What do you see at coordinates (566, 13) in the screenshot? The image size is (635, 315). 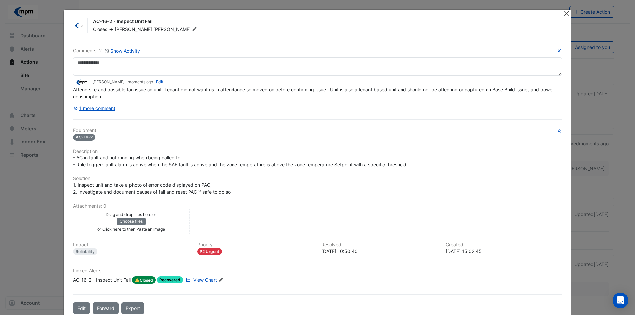 I see `button: Close` at bounding box center [566, 13].